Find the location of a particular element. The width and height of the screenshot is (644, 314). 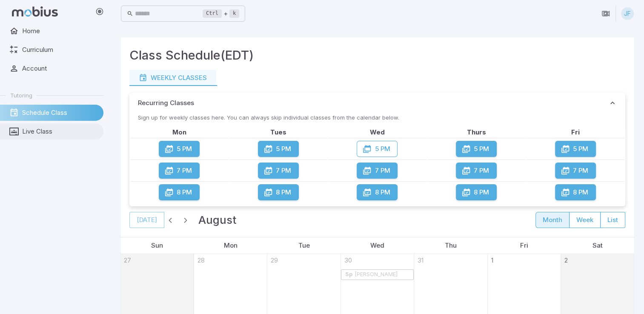

p: Recurring Classes is located at coordinates (166, 103).